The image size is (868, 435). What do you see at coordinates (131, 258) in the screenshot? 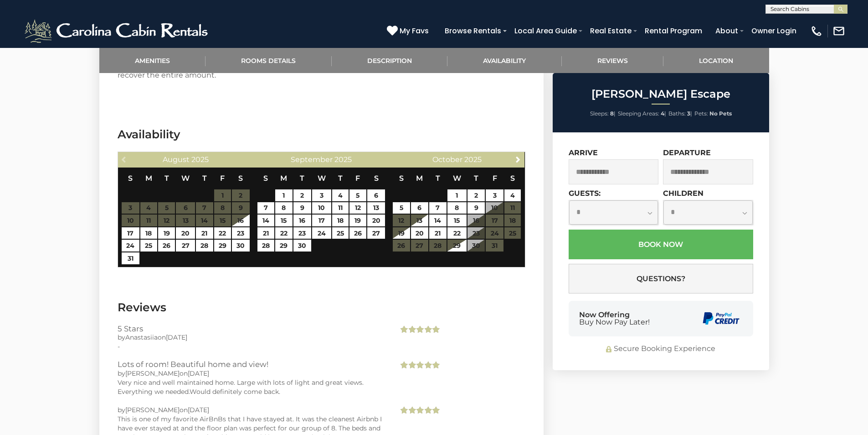
I see `a: 31` at bounding box center [131, 258].